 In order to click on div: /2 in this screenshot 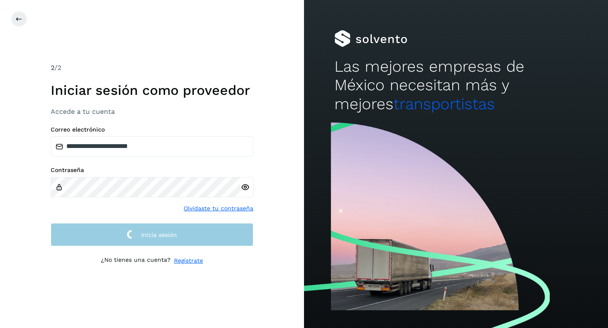, I will do `click(152, 68)`.